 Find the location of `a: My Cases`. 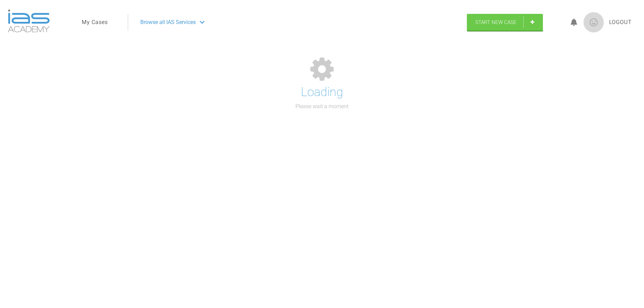

a: My Cases is located at coordinates (95, 22).